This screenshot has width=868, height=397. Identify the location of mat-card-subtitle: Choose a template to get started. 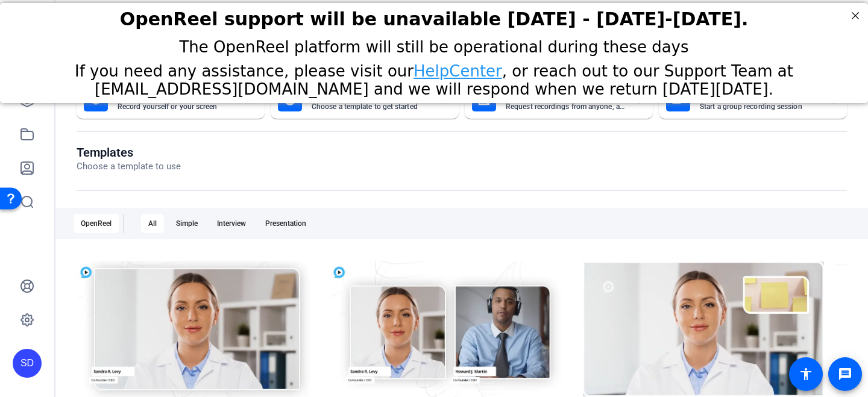
(372, 107).